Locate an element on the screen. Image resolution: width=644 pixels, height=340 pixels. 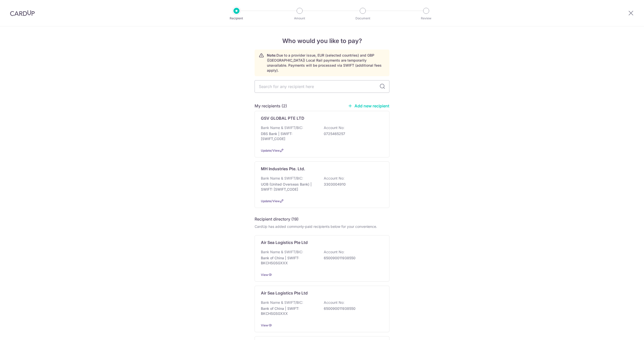
img: CardUp is located at coordinates (22, 13).